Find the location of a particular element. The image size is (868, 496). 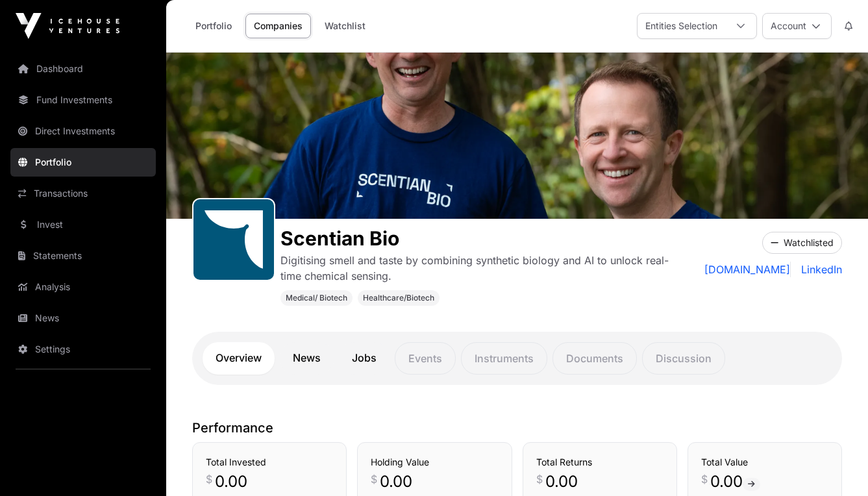

span: Medical/ Biotech is located at coordinates (316, 298).